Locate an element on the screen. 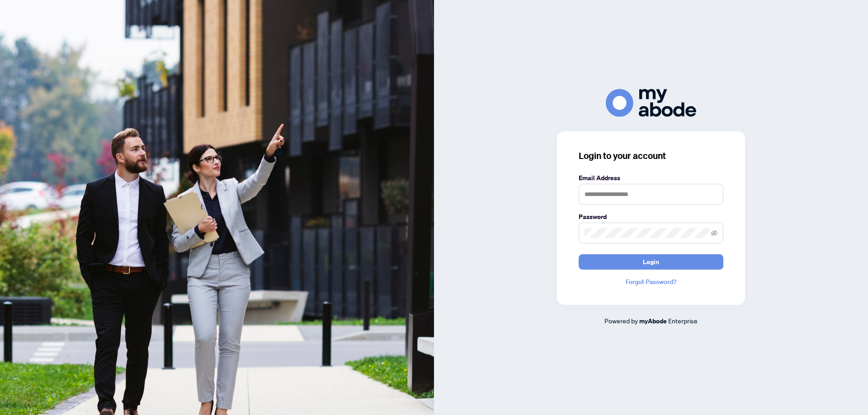 This screenshot has width=868, height=415. h3: Login to your account is located at coordinates (651, 156).